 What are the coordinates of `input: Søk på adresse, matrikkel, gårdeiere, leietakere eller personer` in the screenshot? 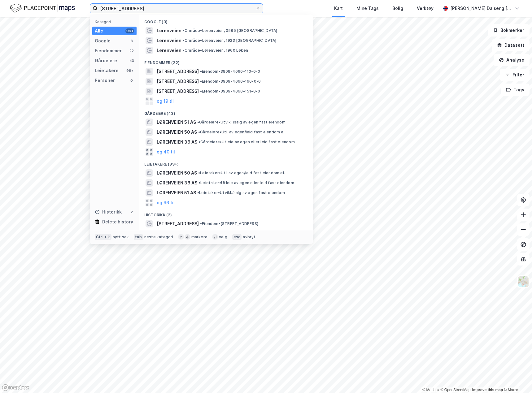 It's located at (177, 8).